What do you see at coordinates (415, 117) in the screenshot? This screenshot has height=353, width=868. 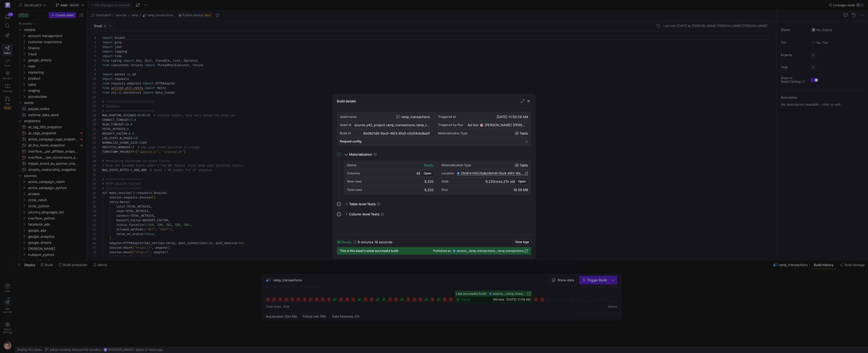 I see `span: ramp_transactions` at bounding box center [415, 117].